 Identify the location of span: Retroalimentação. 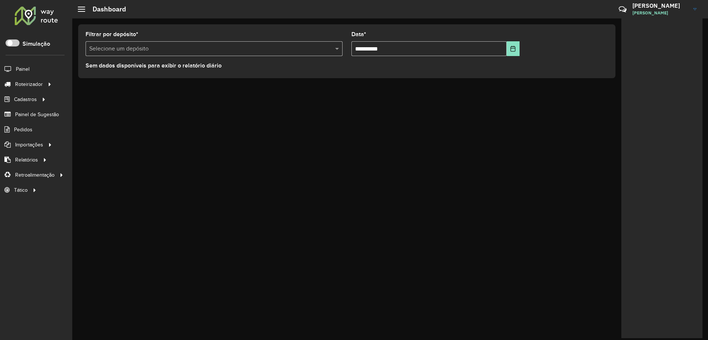
(35, 175).